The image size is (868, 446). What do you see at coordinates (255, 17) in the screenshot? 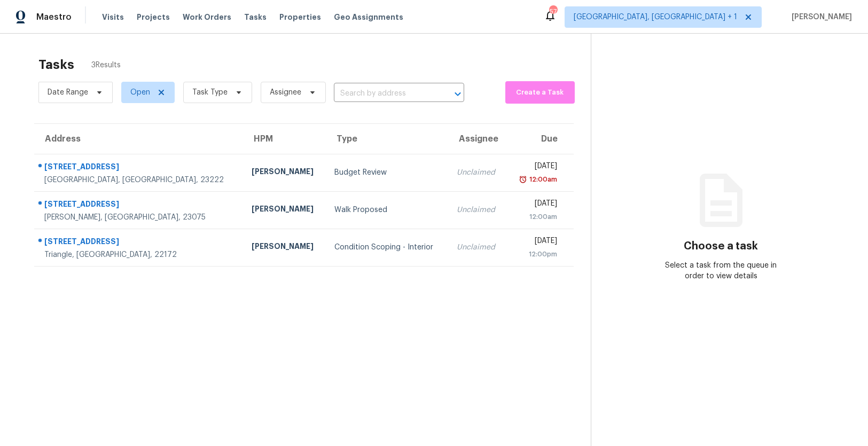
I see `span: Tasks` at bounding box center [255, 17].